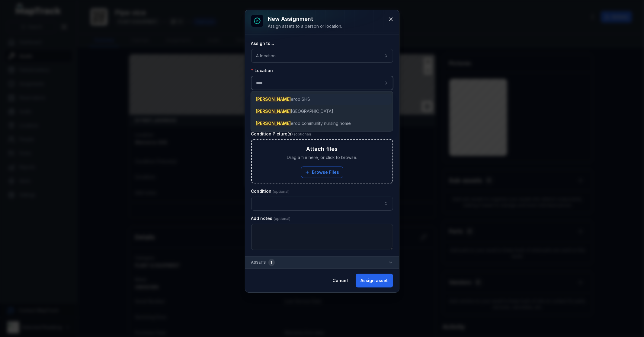 Image resolution: width=644 pixels, height=337 pixels. Describe the element at coordinates (271, 218) in the screenshot. I see `label: Add notes` at that location.